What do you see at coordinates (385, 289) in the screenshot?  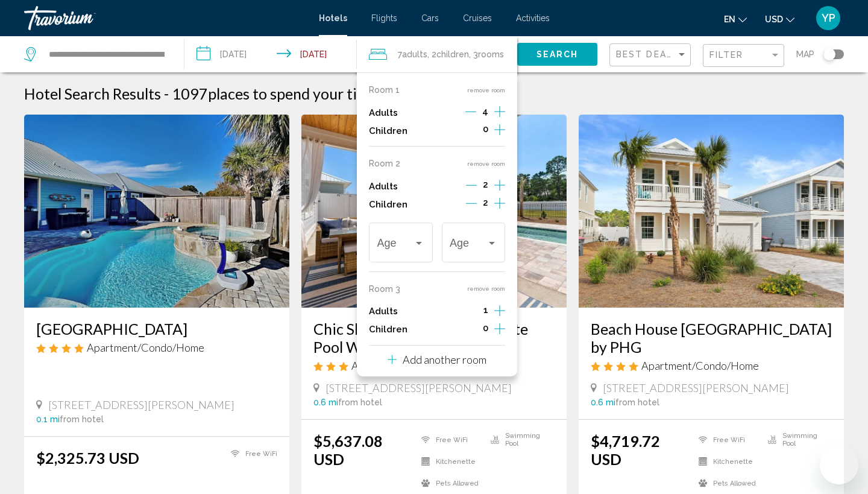 I see `p: Room 3` at bounding box center [385, 289].